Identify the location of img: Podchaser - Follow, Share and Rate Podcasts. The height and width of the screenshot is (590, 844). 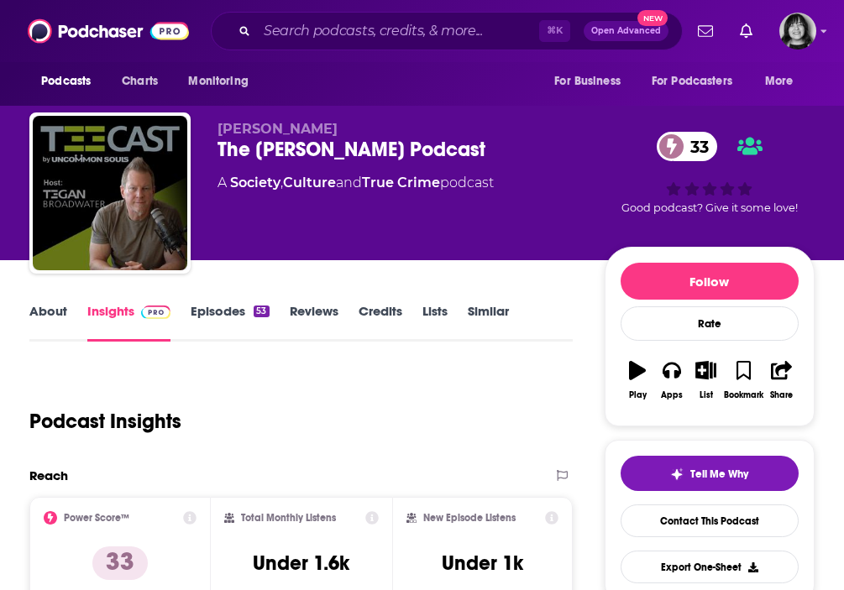
(108, 31).